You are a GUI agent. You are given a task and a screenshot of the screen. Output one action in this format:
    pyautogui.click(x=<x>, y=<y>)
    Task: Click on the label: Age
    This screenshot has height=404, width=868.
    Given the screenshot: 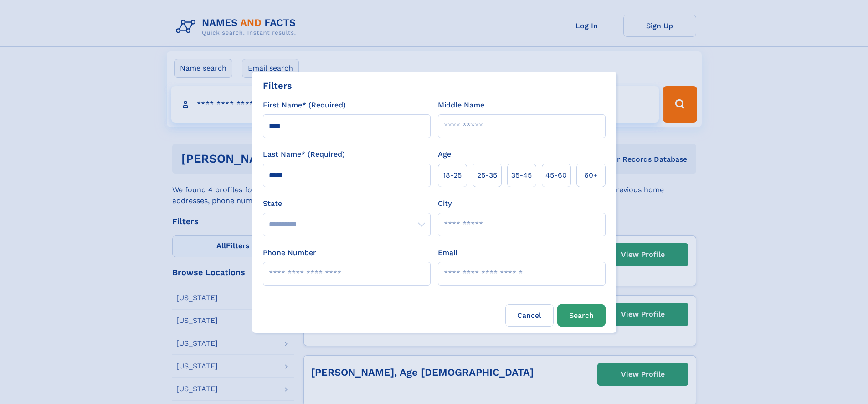 What is the action you would take?
    pyautogui.click(x=444, y=154)
    